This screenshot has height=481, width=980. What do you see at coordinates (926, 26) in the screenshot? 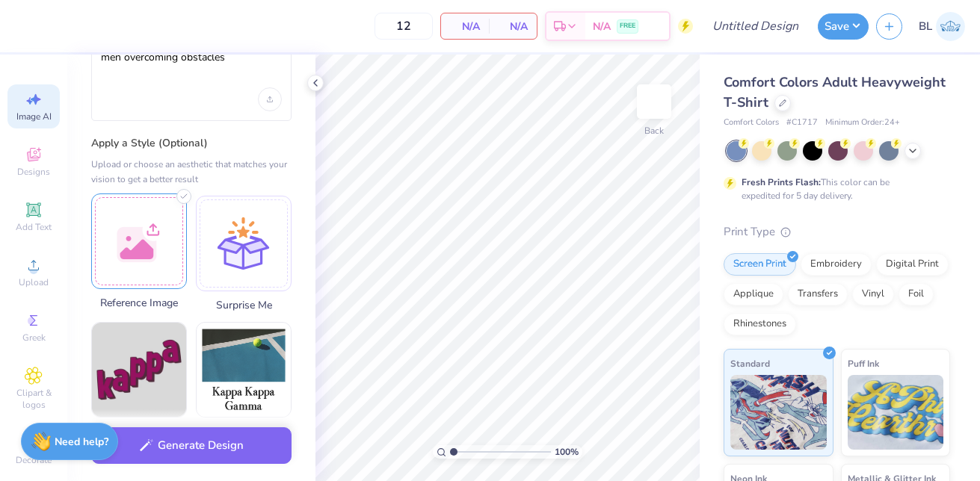
I see `span: BL` at bounding box center [926, 26].